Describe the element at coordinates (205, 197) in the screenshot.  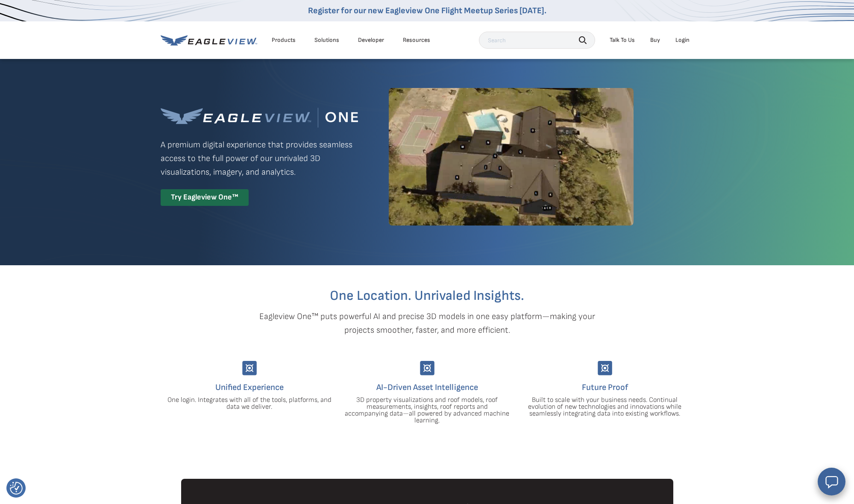
I see `div: Try Eagleview One™` at that location.